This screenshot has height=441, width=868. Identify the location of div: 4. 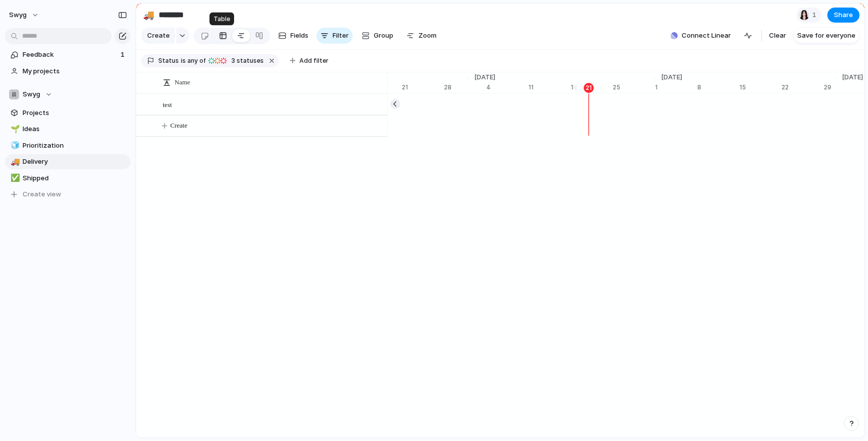
(507, 87).